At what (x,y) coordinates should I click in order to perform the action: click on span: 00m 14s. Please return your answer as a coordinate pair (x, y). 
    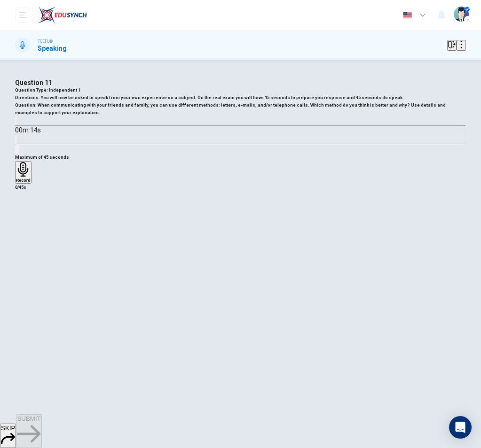
    Looking at the image, I should click on (28, 130).